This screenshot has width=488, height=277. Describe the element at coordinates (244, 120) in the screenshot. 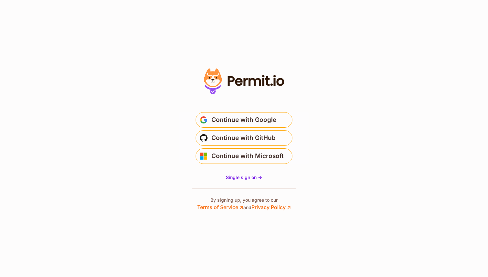

I see `button: Continue with Google` at that location.